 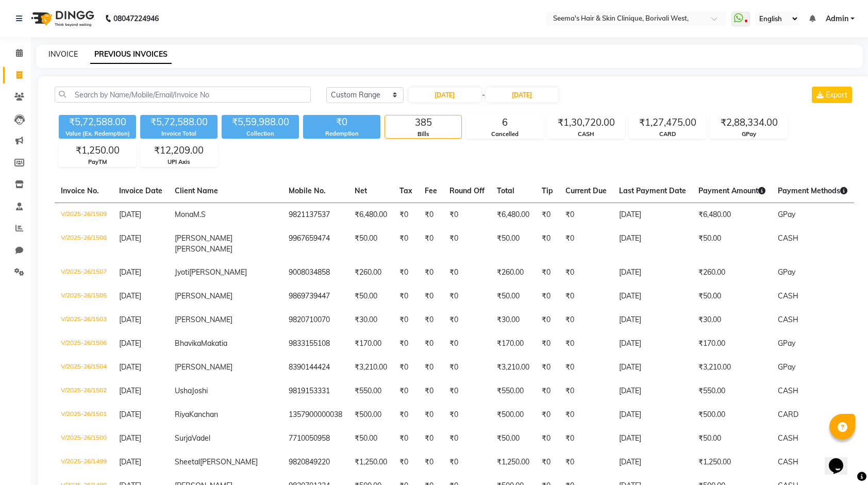 I want to click on span: Total, so click(x=505, y=191).